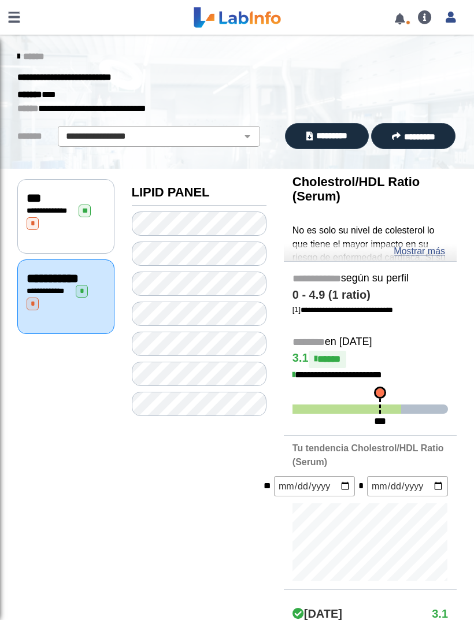  I want to click on b: LIPID PANEL, so click(170, 192).